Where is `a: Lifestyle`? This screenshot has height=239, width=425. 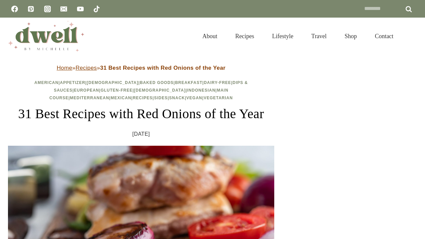
a: Lifestyle is located at coordinates (283, 36).